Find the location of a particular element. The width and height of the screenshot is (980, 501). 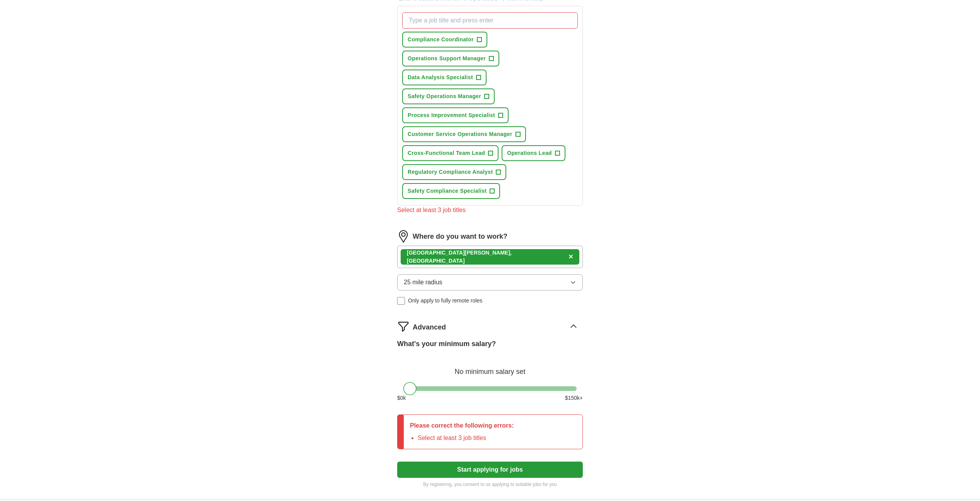

span: 25 mile radius is located at coordinates (423, 283).